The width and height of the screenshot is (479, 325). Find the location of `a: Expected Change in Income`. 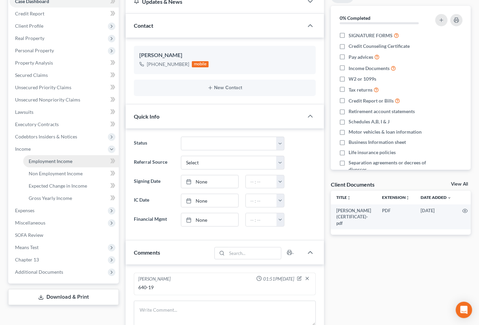

a: Expected Change in Income is located at coordinates (71, 186).